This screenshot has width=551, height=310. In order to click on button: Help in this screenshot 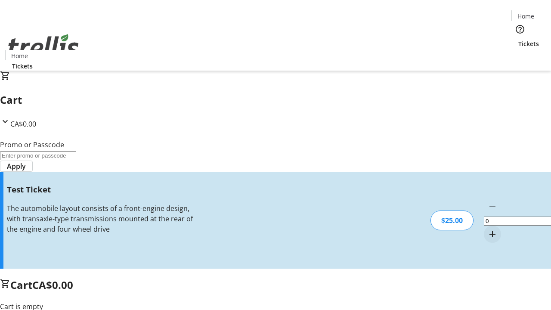, I will do `click(520, 29)`.